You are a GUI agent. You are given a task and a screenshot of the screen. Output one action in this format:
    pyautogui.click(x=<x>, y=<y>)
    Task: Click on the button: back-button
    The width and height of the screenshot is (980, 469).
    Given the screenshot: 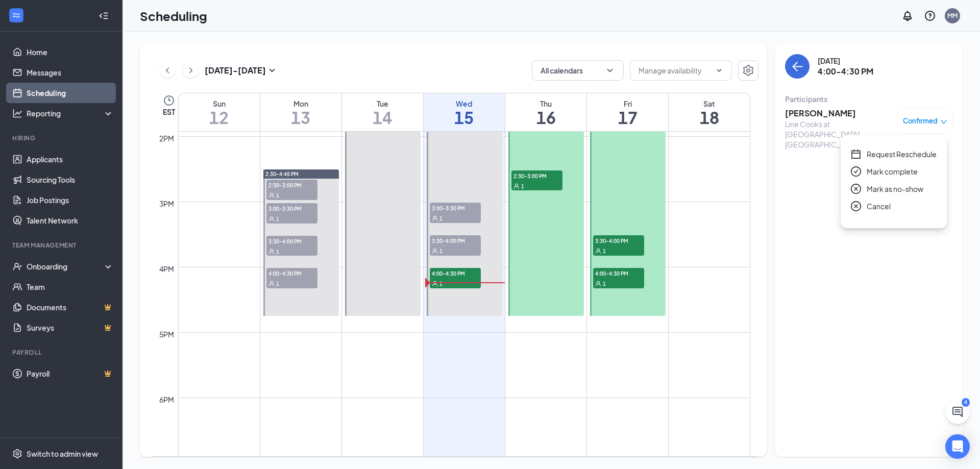 What is the action you would take?
    pyautogui.click(x=797, y=66)
    